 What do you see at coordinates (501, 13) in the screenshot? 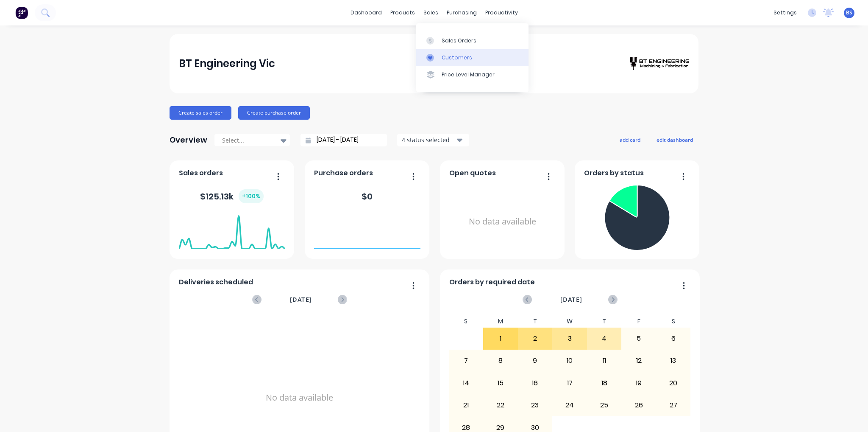
I see `div: productivity` at bounding box center [501, 13].